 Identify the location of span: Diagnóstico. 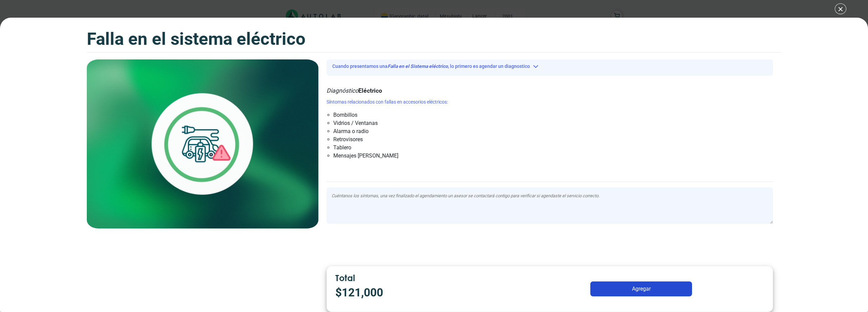
(342, 91).